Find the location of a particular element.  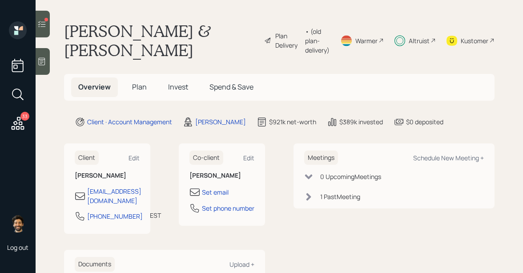

div: Schedule New Meeting + is located at coordinates (448, 157).